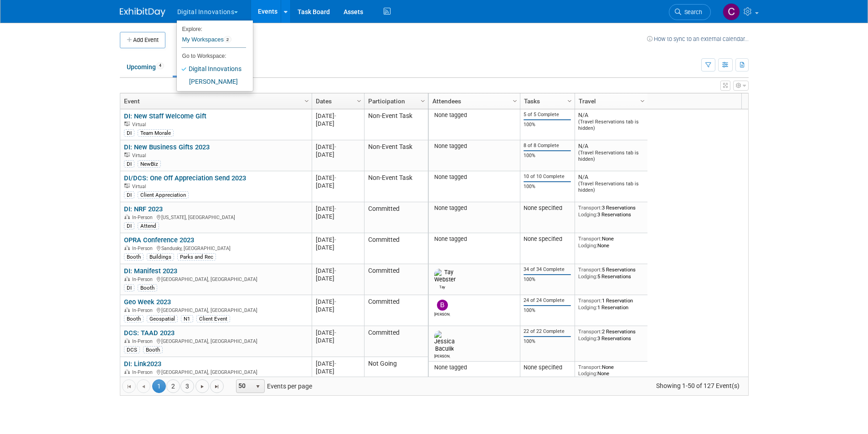  Describe the element at coordinates (143, 209) in the screenshot. I see `a: DI: NRF 2023` at that location.